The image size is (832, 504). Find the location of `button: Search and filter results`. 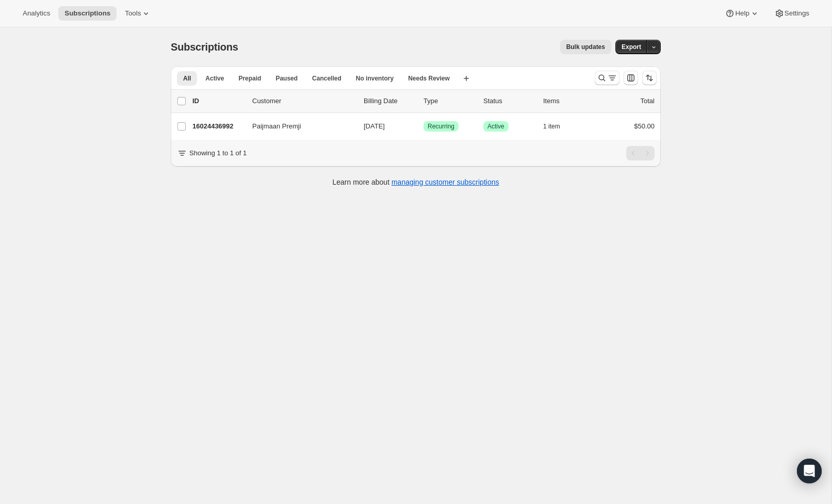

button: Search and filter results is located at coordinates (607, 78).